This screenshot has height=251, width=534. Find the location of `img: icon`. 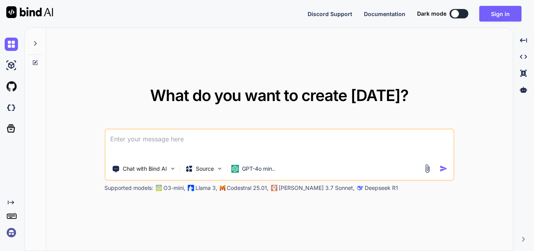

img: icon is located at coordinates (443, 168).